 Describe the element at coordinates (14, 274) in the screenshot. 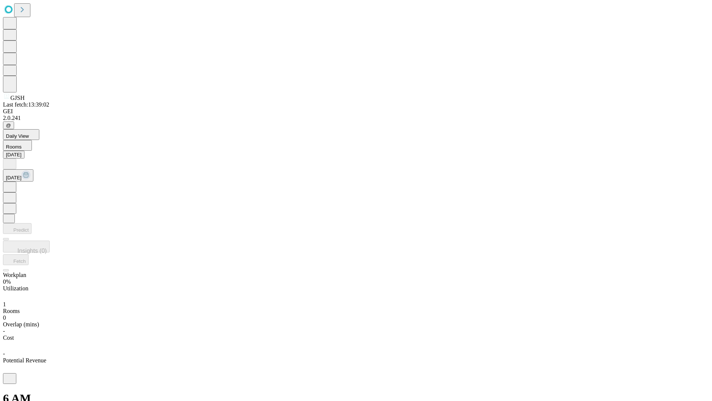

I see `span: Workplan` at that location.